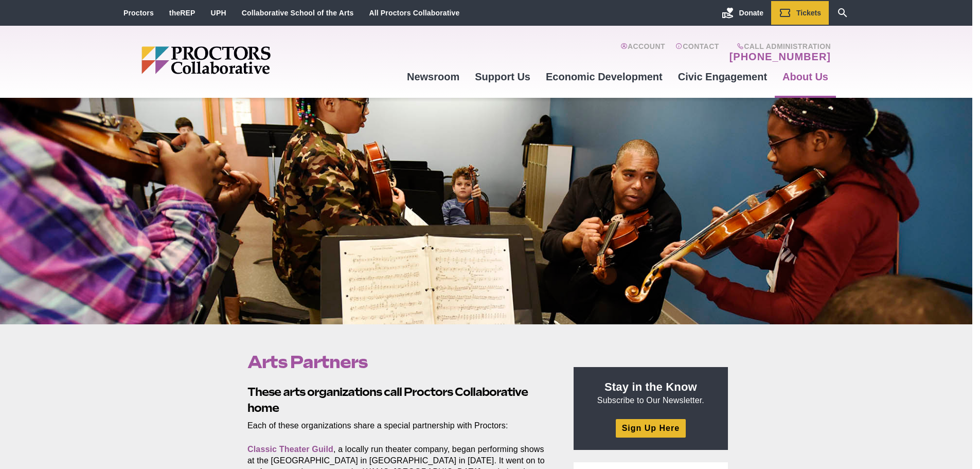 The width and height of the screenshot is (980, 469). What do you see at coordinates (842, 13) in the screenshot?
I see `a: Search` at bounding box center [842, 13].